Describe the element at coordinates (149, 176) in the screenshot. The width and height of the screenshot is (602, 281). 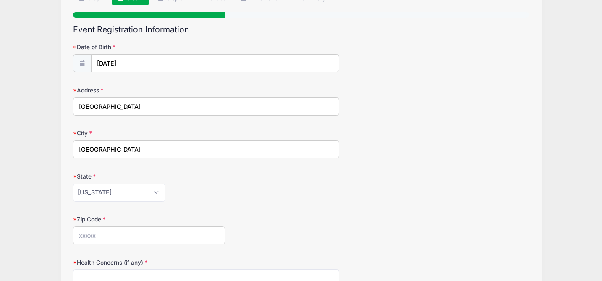
I see `label: State` at that location.